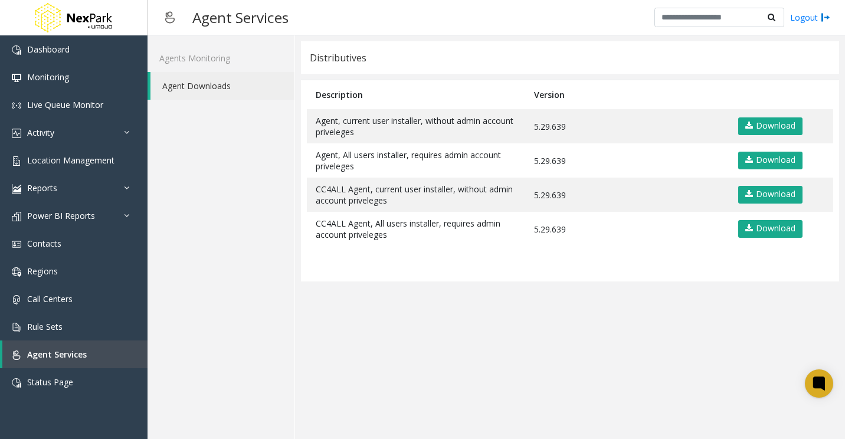 The image size is (845, 439). Describe the element at coordinates (48, 49) in the screenshot. I see `span: Dashboard` at that location.